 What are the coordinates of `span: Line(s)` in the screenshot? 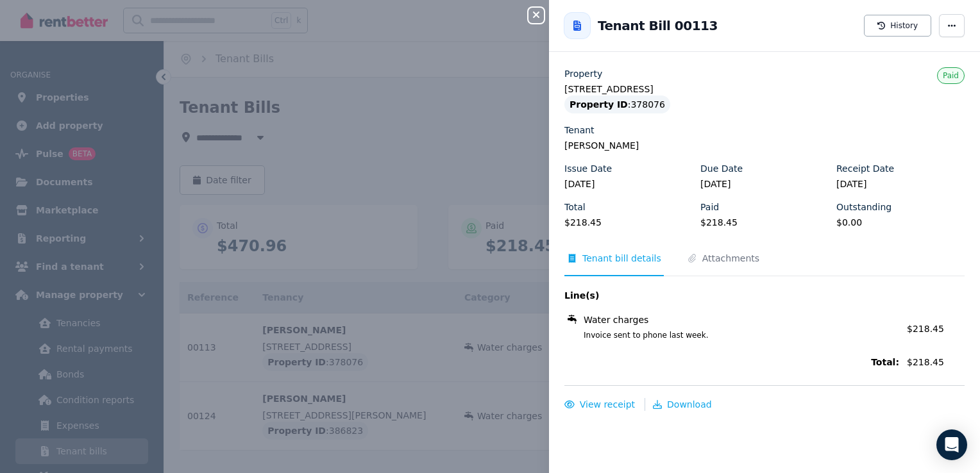 It's located at (732, 296).